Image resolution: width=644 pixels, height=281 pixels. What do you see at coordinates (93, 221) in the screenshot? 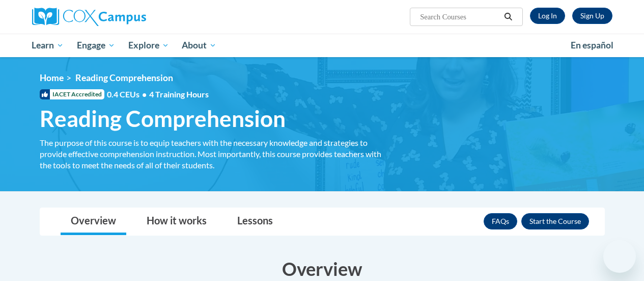
I see `a: Overview` at bounding box center [93, 221].